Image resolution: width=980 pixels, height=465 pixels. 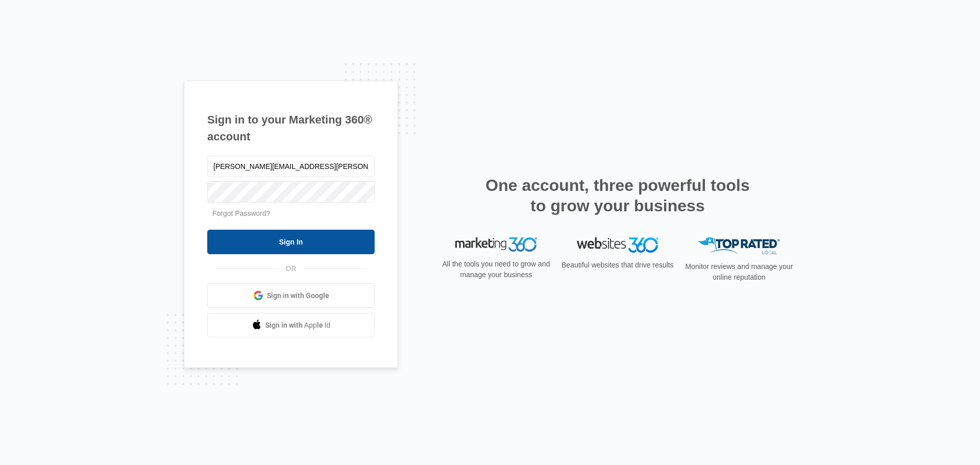 What do you see at coordinates (496, 244) in the screenshot?
I see `img: Marketing 360` at bounding box center [496, 244].